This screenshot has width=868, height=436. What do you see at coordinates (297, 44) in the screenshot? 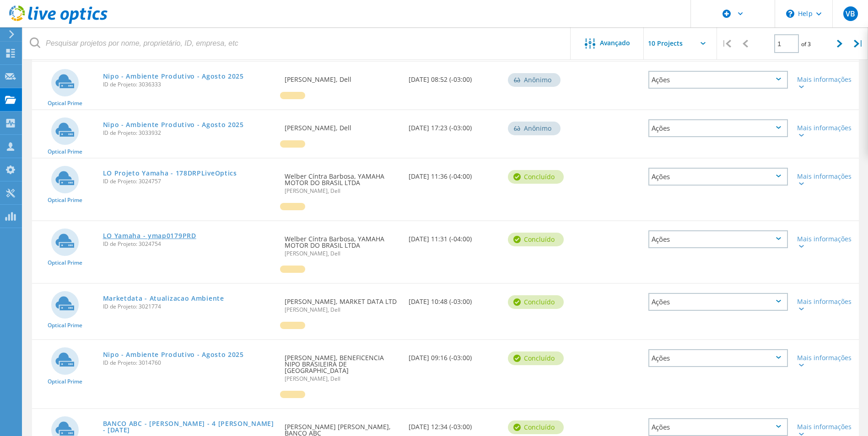
I see `input: Pesquisar projetos por nome, proprietário, ID, empresa, etc` at bounding box center [297, 44].